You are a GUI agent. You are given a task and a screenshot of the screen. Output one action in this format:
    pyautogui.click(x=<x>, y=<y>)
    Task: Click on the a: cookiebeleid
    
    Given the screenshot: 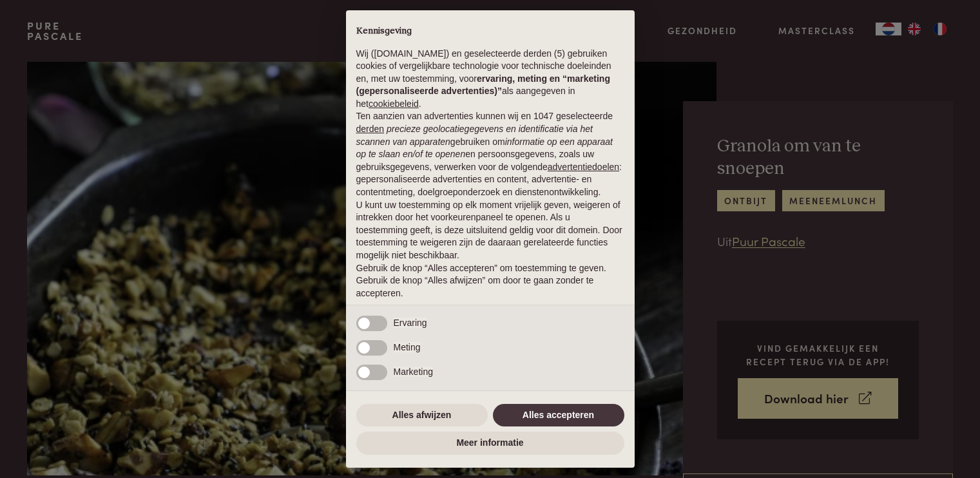 What is the action you would take?
    pyautogui.click(x=393, y=104)
    